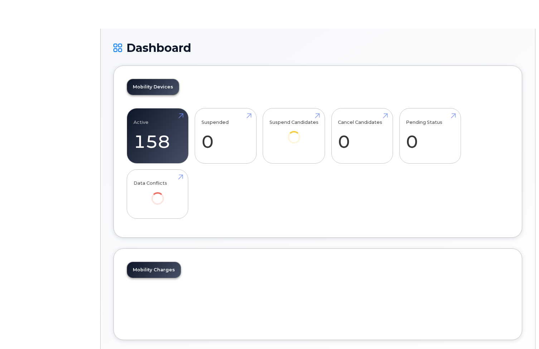  I want to click on a: Suspended 0, so click(226, 136).